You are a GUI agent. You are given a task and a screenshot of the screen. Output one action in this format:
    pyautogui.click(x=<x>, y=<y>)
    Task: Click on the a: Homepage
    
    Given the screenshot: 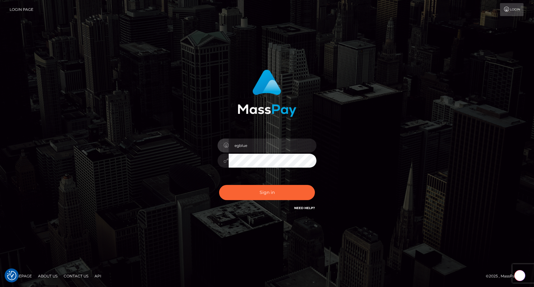 What is the action you would take?
    pyautogui.click(x=20, y=275)
    